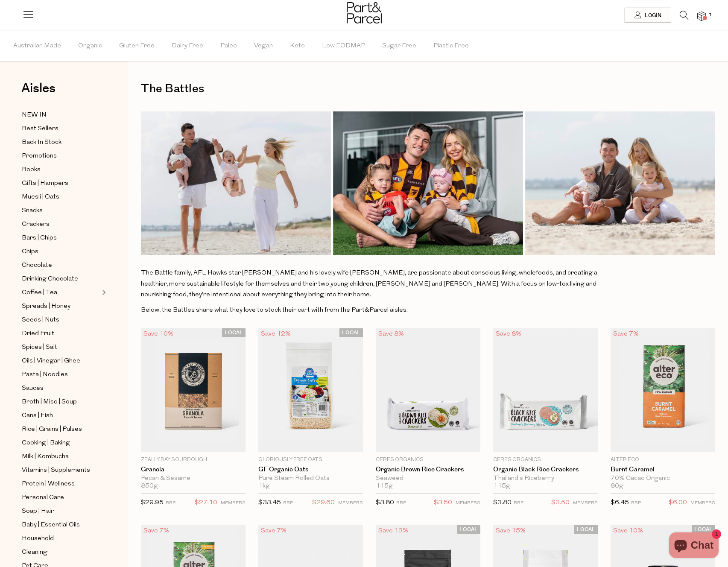 This screenshot has height=567, width=728. What do you see at coordinates (60, 183) in the screenshot?
I see `a: Gifts | Hampers` at bounding box center [60, 183].